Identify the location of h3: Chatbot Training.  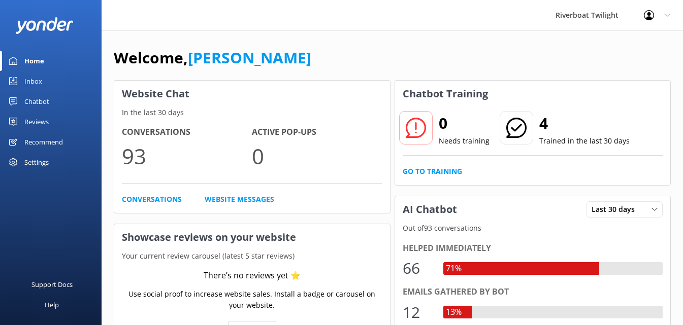
(445, 94).